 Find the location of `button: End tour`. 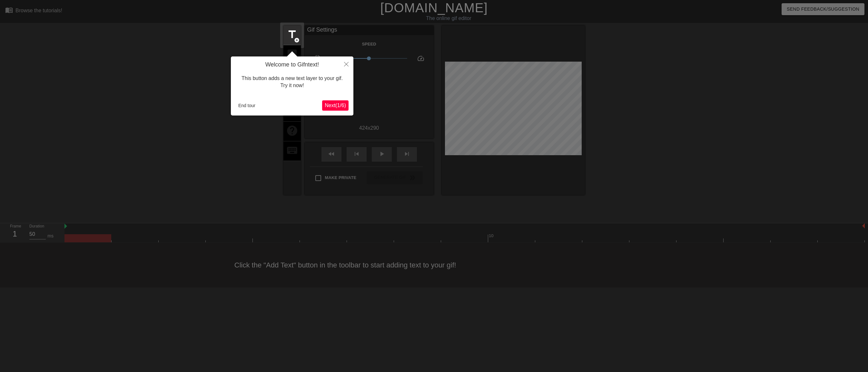

button: End tour is located at coordinates (247, 106).